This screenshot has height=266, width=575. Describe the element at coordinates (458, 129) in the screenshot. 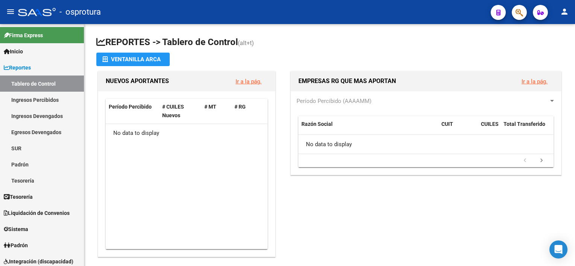

I see `datatable-header-cell: CUIT` at that location.